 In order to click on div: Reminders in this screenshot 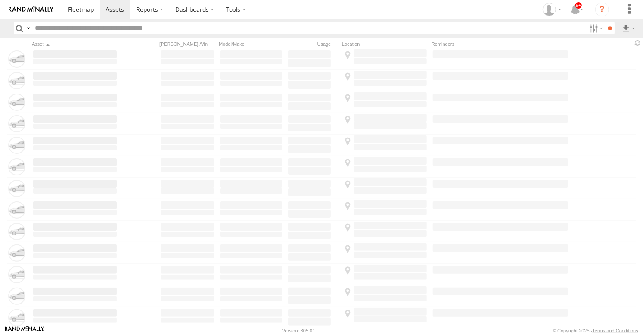, I will do `click(484, 44)`.